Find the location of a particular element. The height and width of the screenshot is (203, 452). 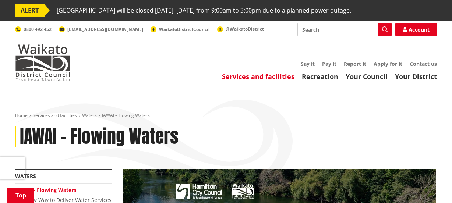

a: Home is located at coordinates (21, 115).